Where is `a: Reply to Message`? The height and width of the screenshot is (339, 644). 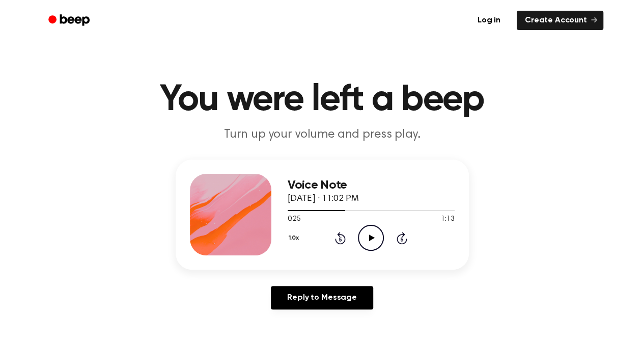 a: Reply to Message is located at coordinates (322, 298).